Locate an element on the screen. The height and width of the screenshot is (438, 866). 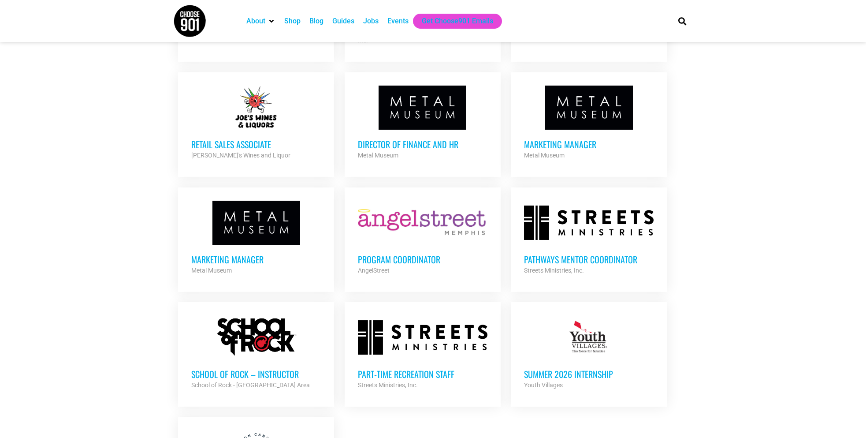
a: Pathways Mentor Coordinator Streets Ministries, Inc. is located at coordinates (589, 238).